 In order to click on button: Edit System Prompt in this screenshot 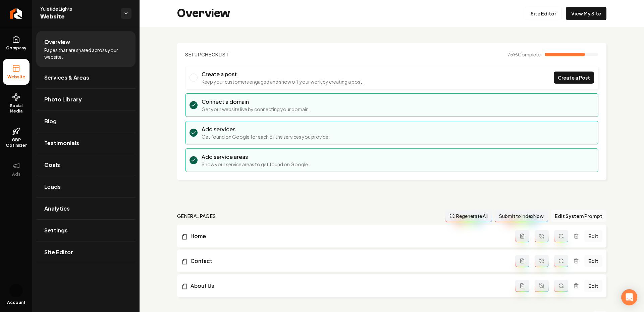, I will do `click(578, 216)`.